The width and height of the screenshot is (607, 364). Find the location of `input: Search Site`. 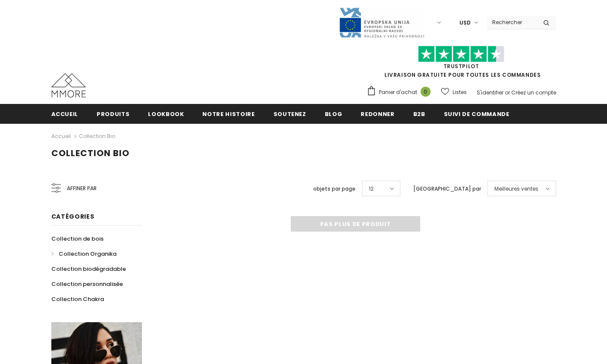

input: Search Site is located at coordinates (511, 22).